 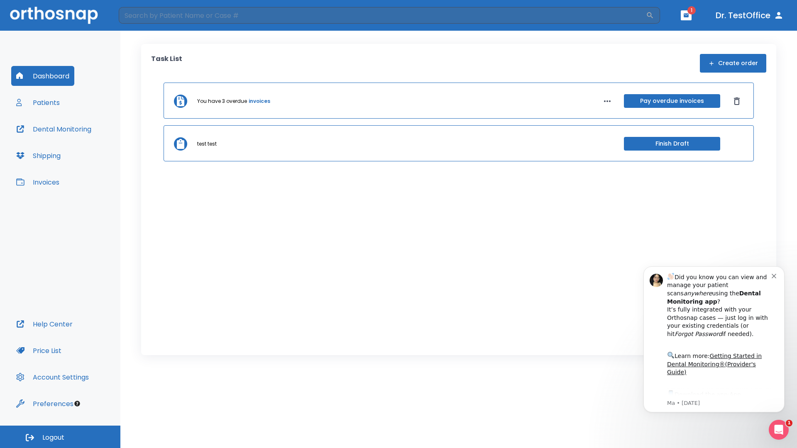 I want to click on a: Patients, so click(x=38, y=103).